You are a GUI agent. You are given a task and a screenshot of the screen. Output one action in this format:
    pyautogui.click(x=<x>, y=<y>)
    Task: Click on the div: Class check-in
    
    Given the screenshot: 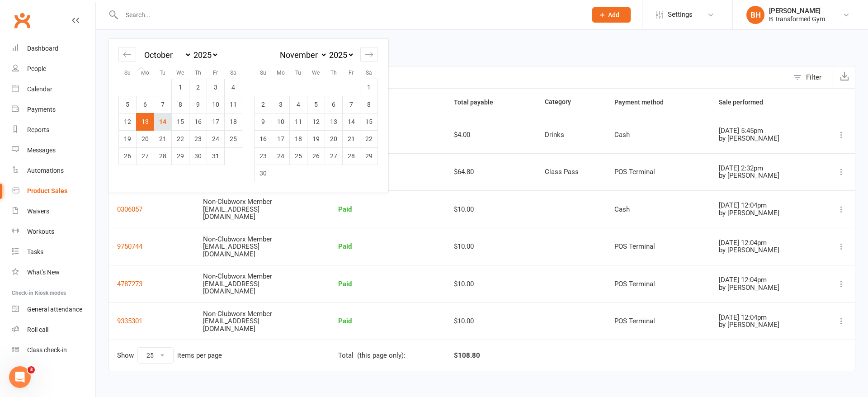 What is the action you would take?
    pyautogui.click(x=47, y=350)
    